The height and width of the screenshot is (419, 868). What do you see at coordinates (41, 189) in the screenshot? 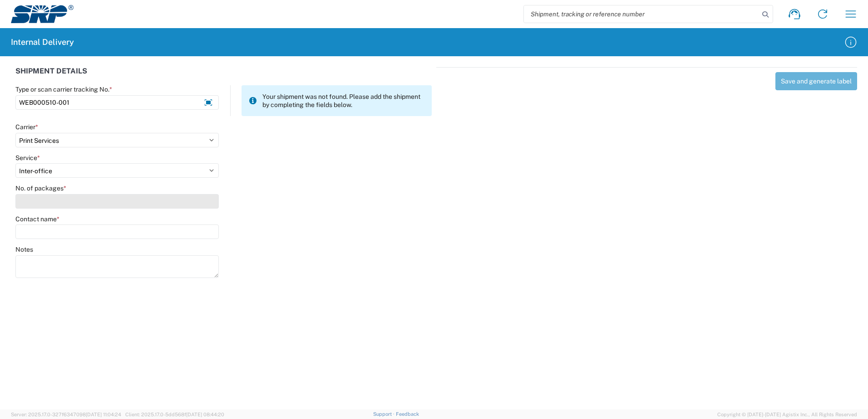
I see `label: No. of packages` at bounding box center [41, 189].